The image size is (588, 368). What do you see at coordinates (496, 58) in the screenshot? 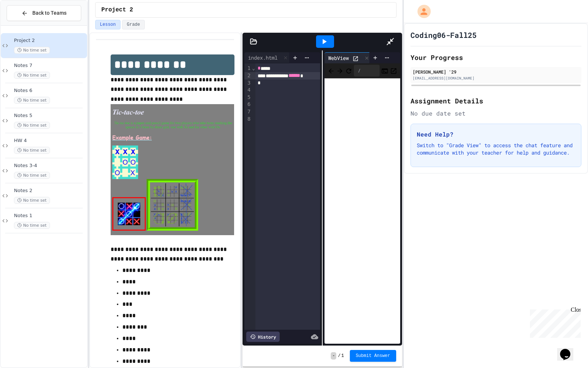
I see `h2: Your Progress` at bounding box center [496, 58].